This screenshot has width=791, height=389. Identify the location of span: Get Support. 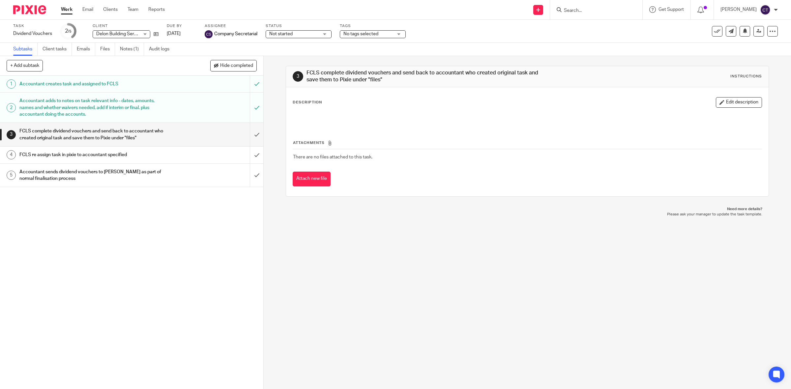
(671, 10).